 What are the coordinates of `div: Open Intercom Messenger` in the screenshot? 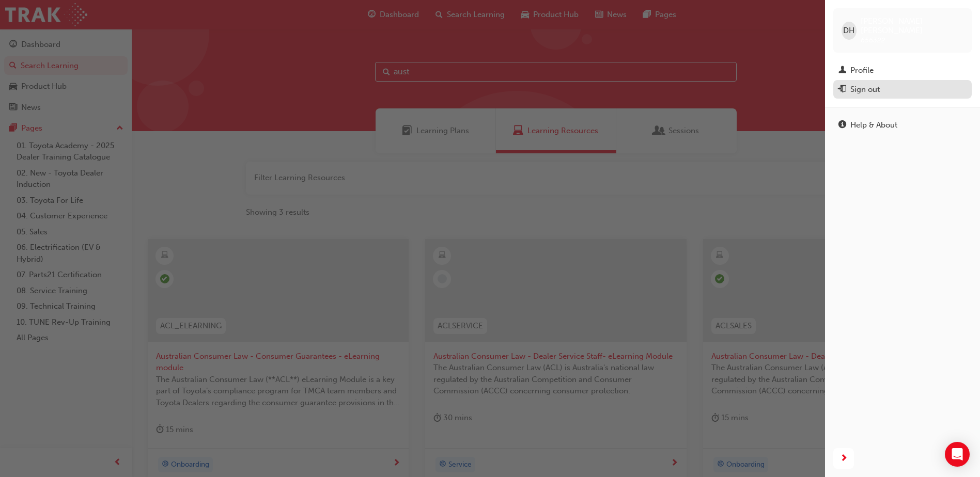 It's located at (957, 454).